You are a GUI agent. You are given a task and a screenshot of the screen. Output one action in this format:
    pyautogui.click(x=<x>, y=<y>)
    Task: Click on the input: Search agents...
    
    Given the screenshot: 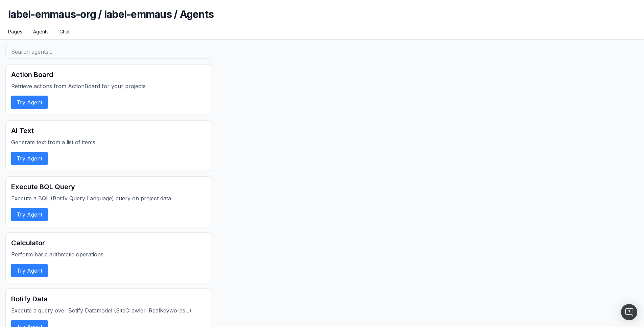 What is the action you would take?
    pyautogui.click(x=108, y=52)
    